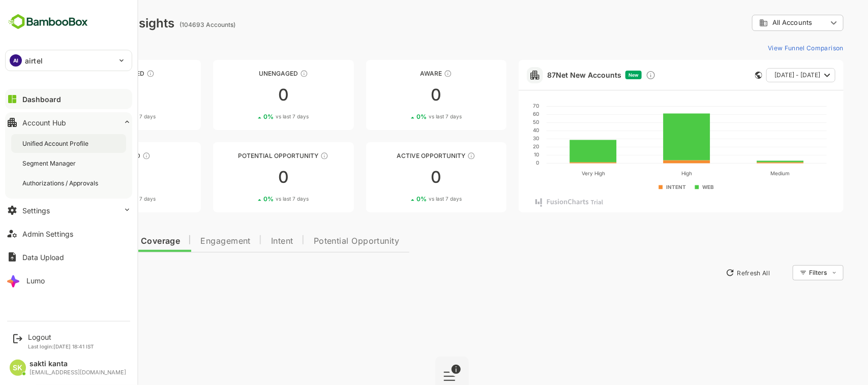 This screenshot has height=385, width=868. What do you see at coordinates (756, 22) in the screenshot?
I see `span: All Accounts` at bounding box center [756, 22].